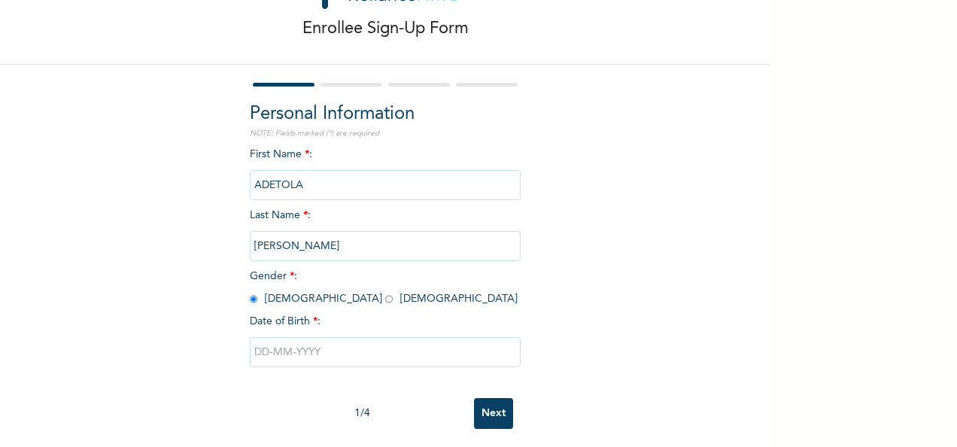  What do you see at coordinates (385, 246) in the screenshot?
I see `input: Enter your last name` at bounding box center [385, 246].